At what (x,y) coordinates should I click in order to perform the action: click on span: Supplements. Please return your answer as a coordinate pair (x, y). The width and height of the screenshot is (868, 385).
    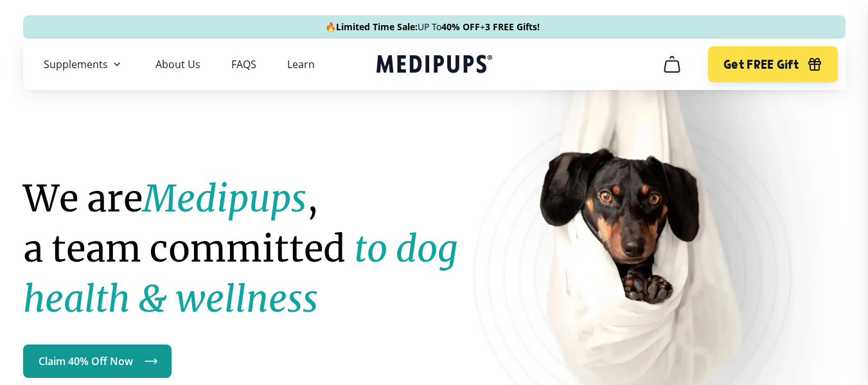
    Looking at the image, I should click on (76, 64).